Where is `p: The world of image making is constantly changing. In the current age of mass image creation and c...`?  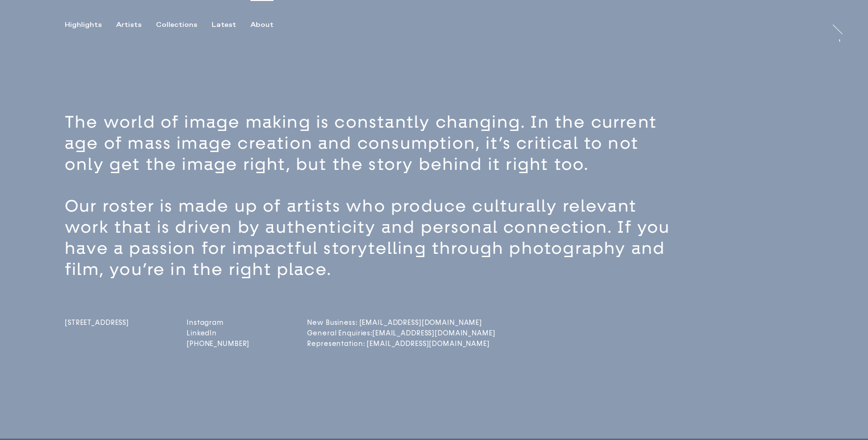 p: The world of image making is constantly changing. In the current age of mass image creation and c... is located at coordinates (374, 143).